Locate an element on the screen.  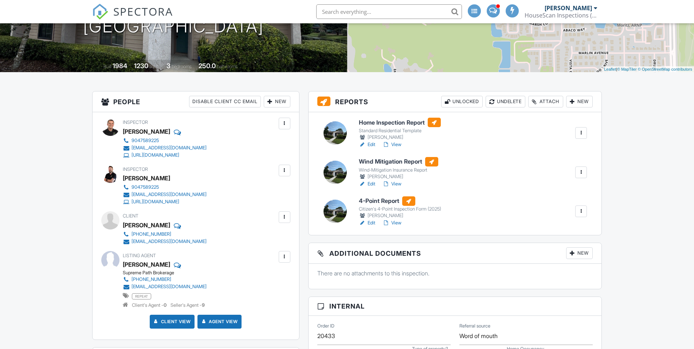
div: Attach is located at coordinates (546, 102).